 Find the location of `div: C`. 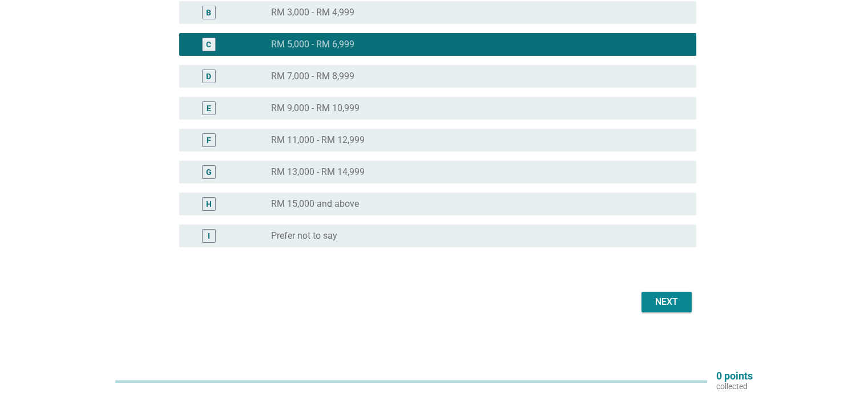

div: C is located at coordinates (208, 45).